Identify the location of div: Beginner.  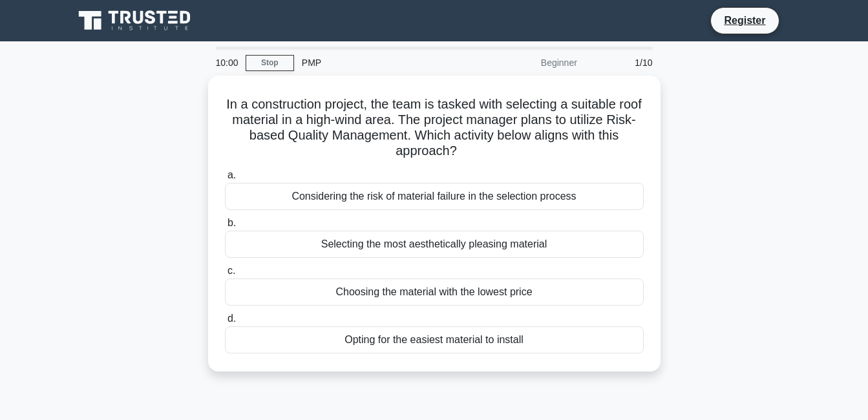
(529, 62).